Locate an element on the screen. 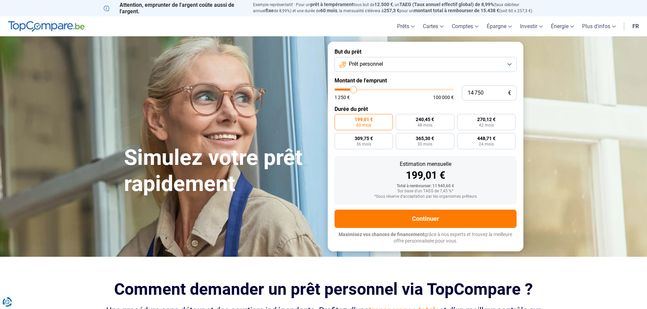 This screenshot has width=647, height=309. span: Prêt personnel is located at coordinates (366, 64).